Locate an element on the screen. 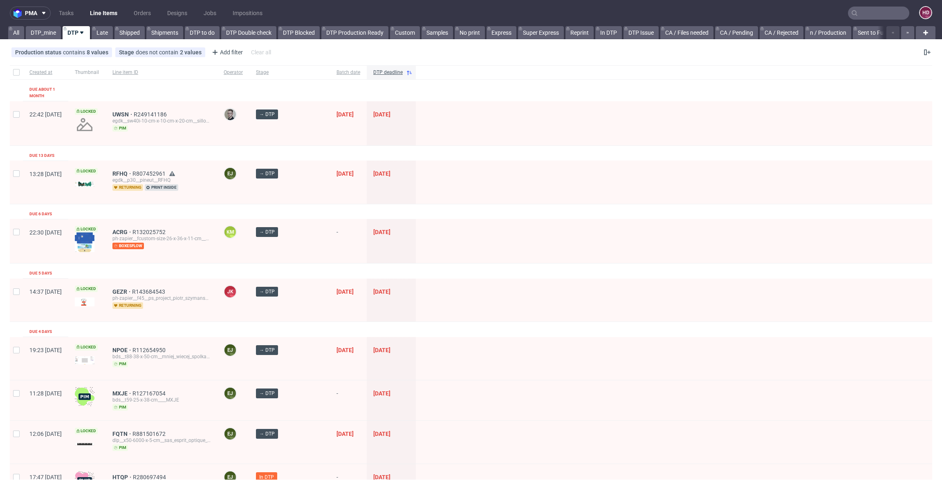  a: R807452961 is located at coordinates (150, 174).